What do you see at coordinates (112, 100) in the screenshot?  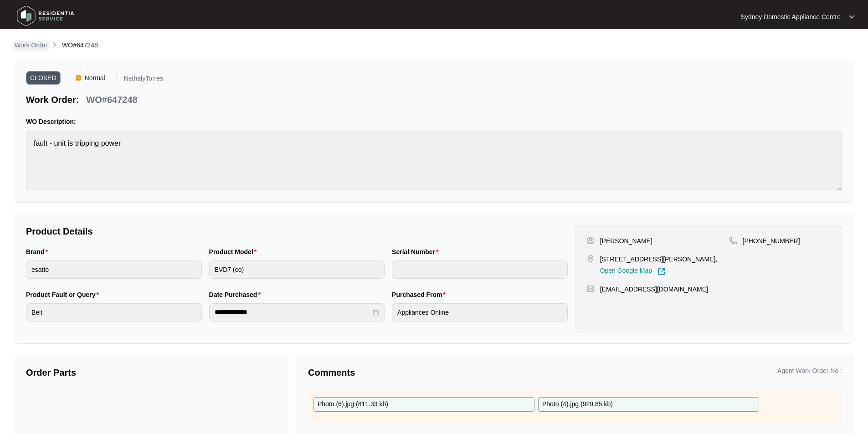 I see `p: WO#647248` at bounding box center [112, 100].